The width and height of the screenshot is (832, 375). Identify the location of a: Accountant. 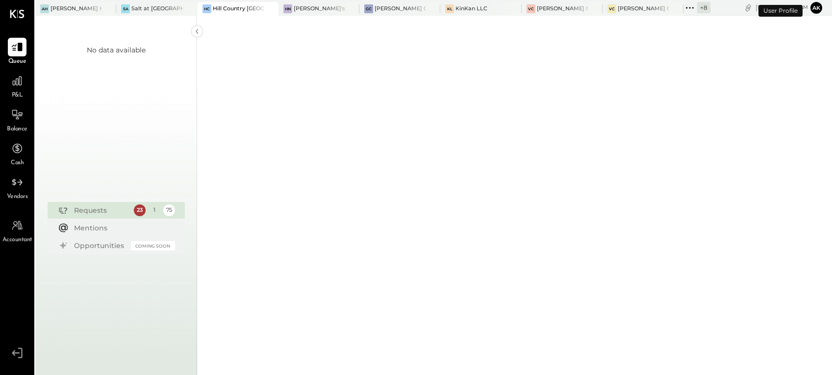
(17, 230).